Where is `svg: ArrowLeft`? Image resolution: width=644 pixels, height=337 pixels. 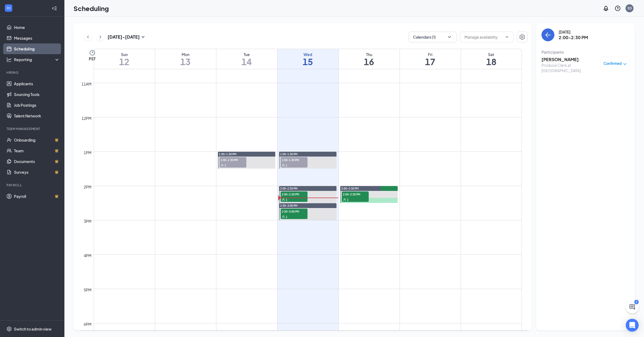
svg: ArrowLeft is located at coordinates (548, 35).